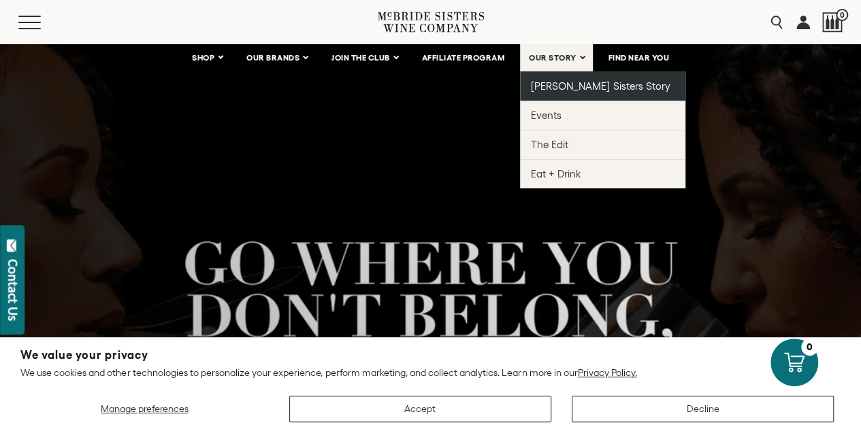 The height and width of the screenshot is (429, 861). Describe the element at coordinates (602, 144) in the screenshot. I see `a: The Edit` at that location.